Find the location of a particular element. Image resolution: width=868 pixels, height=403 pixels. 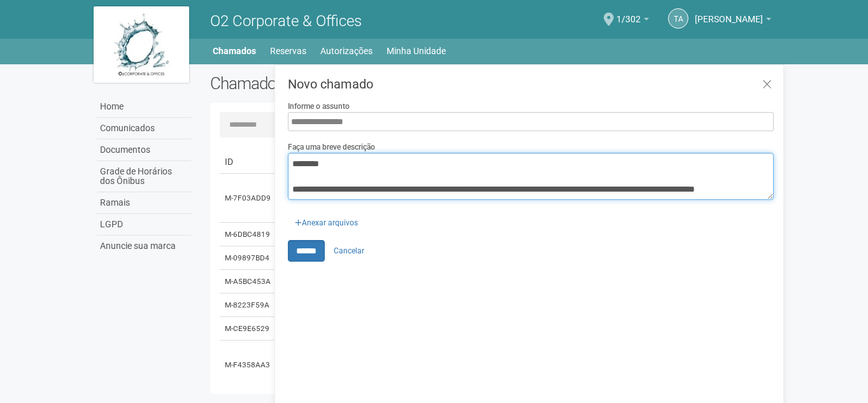

td: M-6DBC4819 is located at coordinates (248, 234).